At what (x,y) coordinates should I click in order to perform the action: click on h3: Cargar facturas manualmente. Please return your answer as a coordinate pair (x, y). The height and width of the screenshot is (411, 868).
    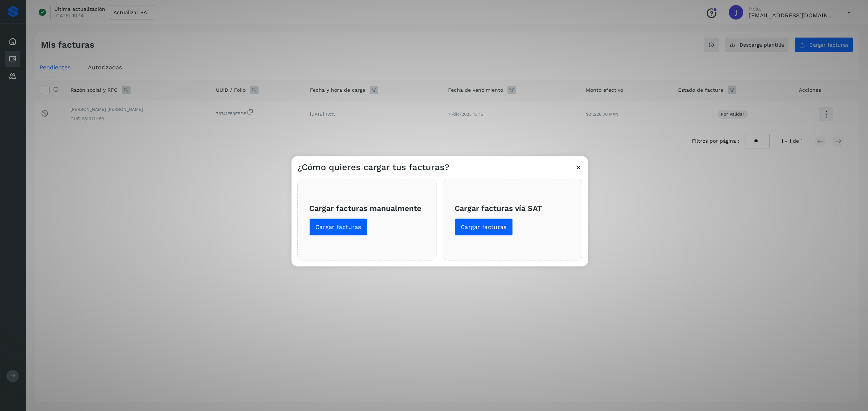
    Looking at the image, I should click on (367, 208).